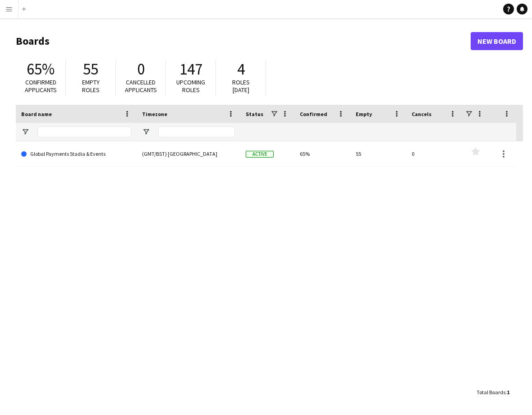  What do you see at coordinates (91, 69) in the screenshot?
I see `span: 55` at bounding box center [91, 69].